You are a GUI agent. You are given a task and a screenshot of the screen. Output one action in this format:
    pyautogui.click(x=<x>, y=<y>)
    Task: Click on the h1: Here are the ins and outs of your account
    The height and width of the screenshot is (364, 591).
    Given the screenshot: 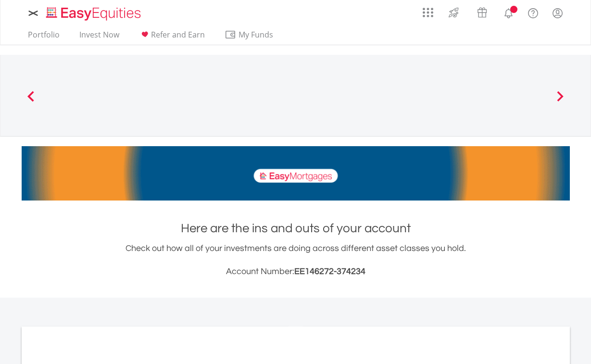 What is the action you would take?
    pyautogui.click(x=296, y=229)
    